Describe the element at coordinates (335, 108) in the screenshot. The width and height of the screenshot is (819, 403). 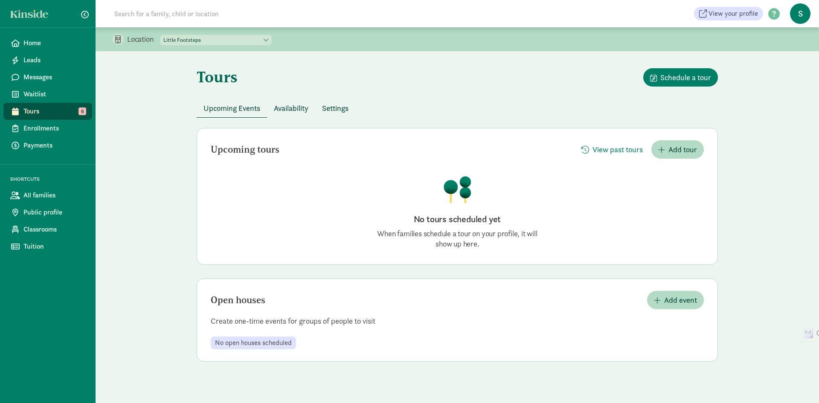
I see `span: Settings` at that location.